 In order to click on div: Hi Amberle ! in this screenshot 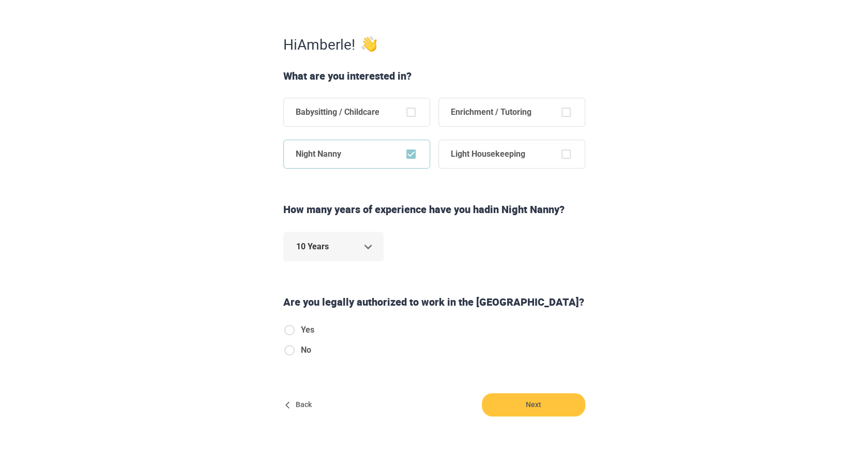, I will do `click(434, 44)`.